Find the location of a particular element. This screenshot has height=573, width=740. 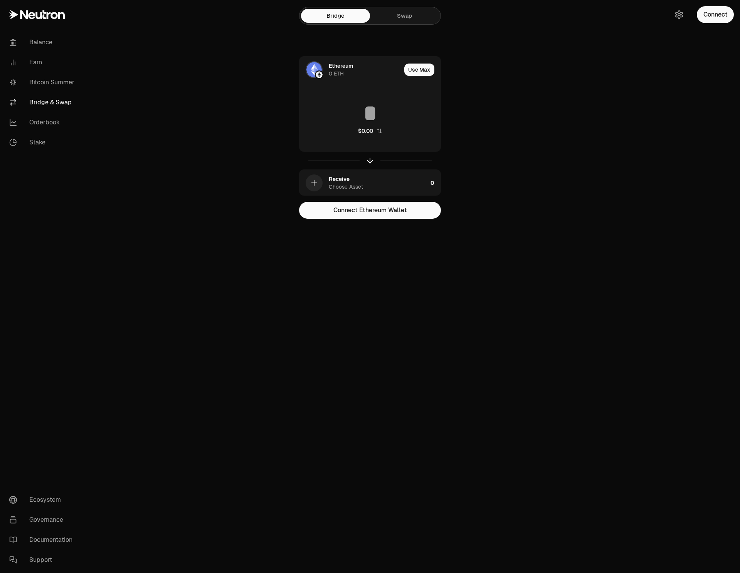

div: 0 ETH is located at coordinates (336, 74).